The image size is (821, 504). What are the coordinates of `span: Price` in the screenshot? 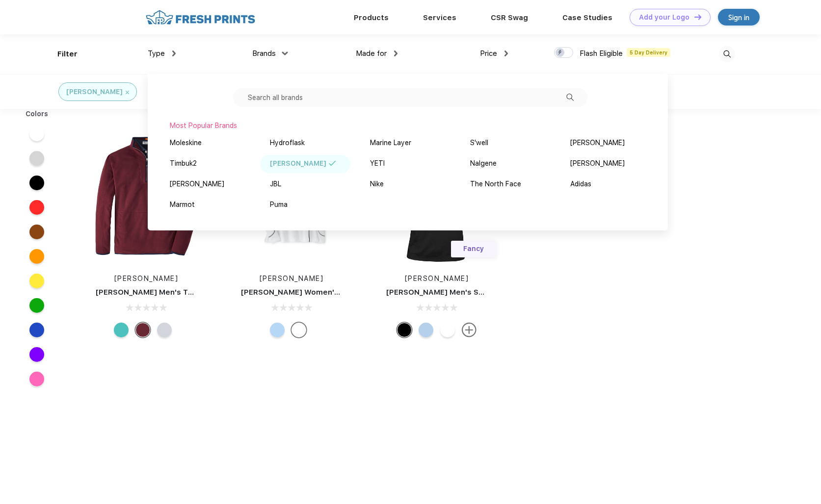 It's located at (488, 53).